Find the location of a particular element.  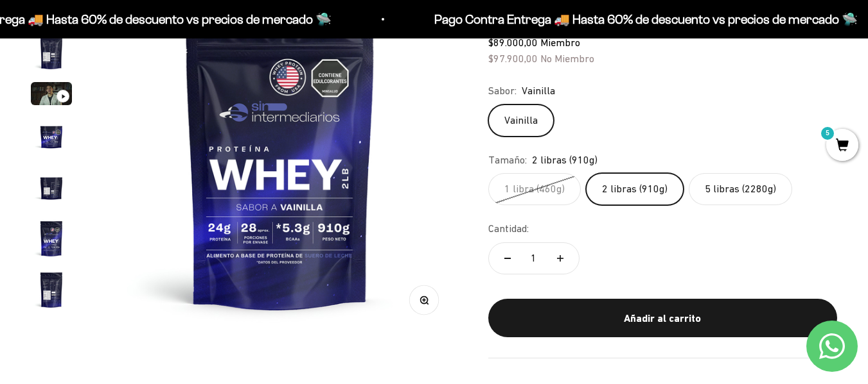

legend: Tamaño: is located at coordinates (507, 160).